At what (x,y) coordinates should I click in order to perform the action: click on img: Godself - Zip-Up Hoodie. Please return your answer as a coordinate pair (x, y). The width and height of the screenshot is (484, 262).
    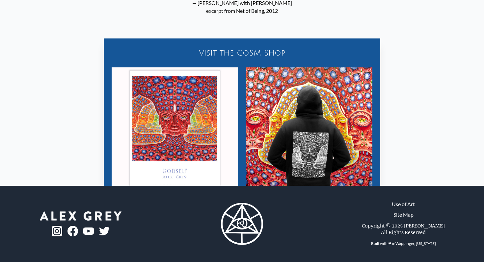
    Looking at the image, I should click on (309, 131).